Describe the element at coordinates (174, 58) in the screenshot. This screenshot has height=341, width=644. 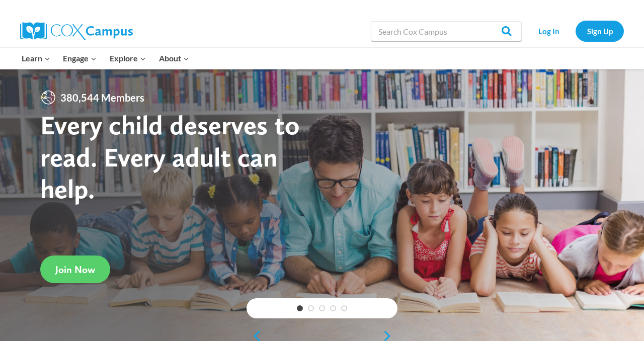
I see `span: About` at that location.